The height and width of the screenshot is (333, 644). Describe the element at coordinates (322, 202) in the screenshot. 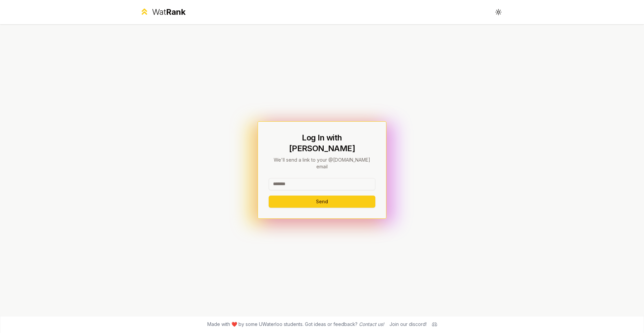

I see `button: Send` at that location.